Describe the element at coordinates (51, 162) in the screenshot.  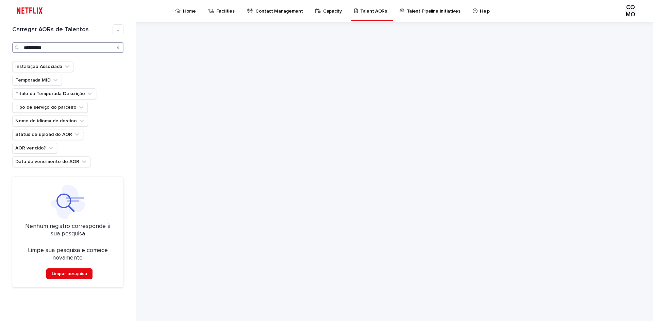
I see `button: Data de vencimento do AOR` at that location.